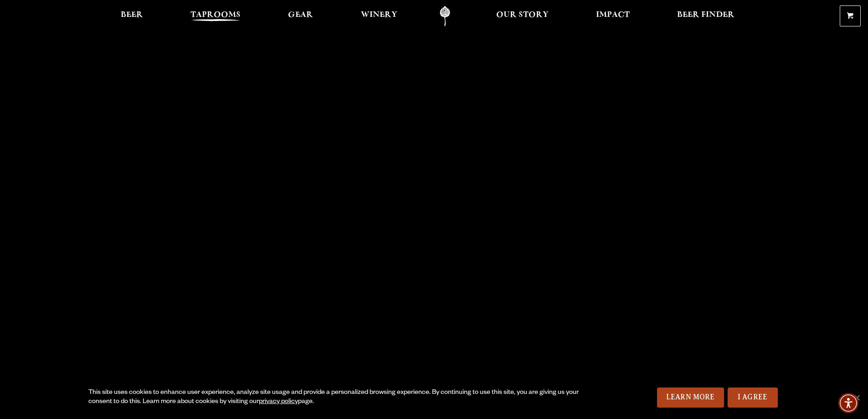  What do you see at coordinates (379, 15) in the screenshot?
I see `span: Winery` at bounding box center [379, 15].